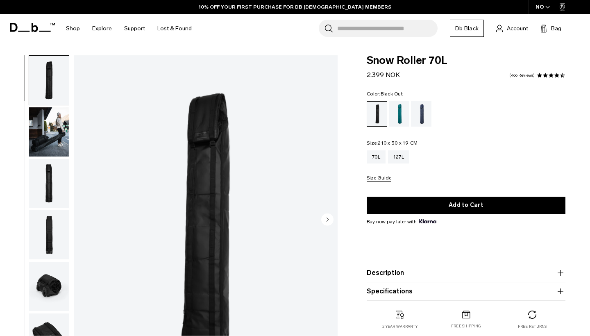 Image resolution: width=590 pixels, height=336 pixels. What do you see at coordinates (466, 61) in the screenshot?
I see `span: Snow Roller 70L` at bounding box center [466, 61].